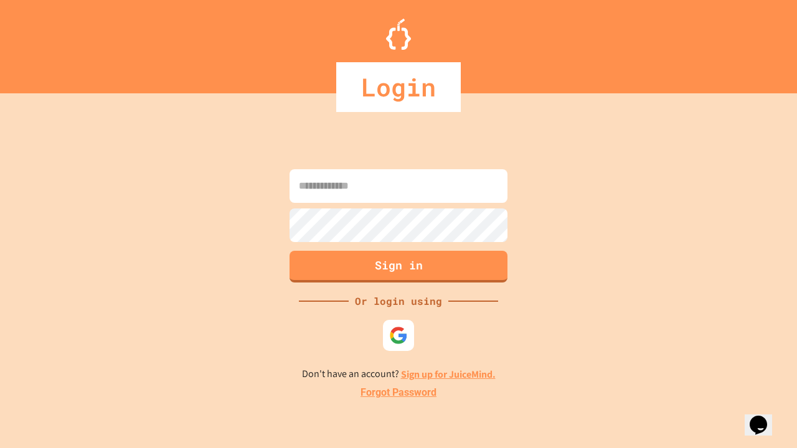  What do you see at coordinates (399, 34) in the screenshot?
I see `img: Logo.svg` at bounding box center [399, 34].